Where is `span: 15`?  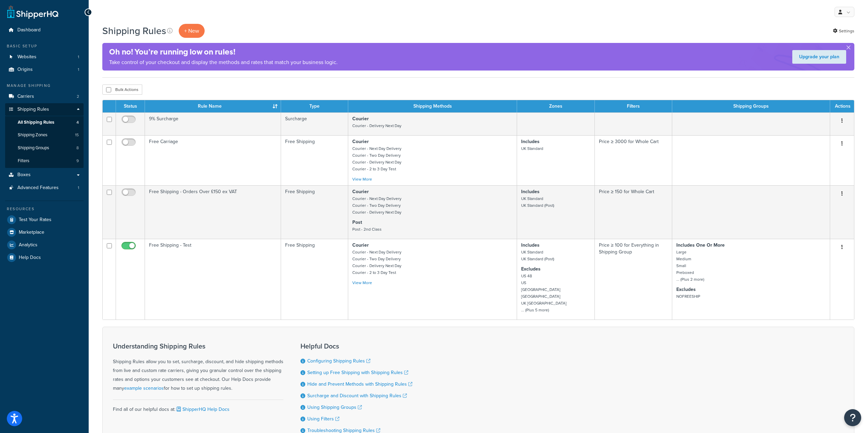 span: 15 is located at coordinates (77, 135).